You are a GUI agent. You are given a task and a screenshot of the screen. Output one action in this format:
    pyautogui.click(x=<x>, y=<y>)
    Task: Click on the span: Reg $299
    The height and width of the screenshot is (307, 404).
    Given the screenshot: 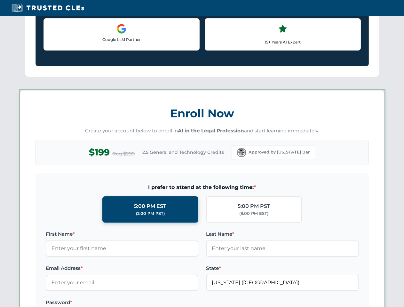 What is the action you would take?
    pyautogui.click(x=124, y=154)
    